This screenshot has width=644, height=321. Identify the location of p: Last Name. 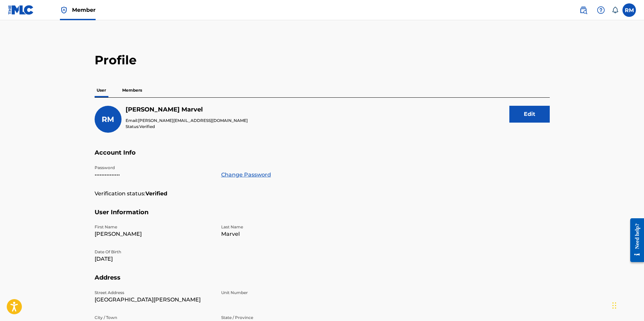
(280, 227).